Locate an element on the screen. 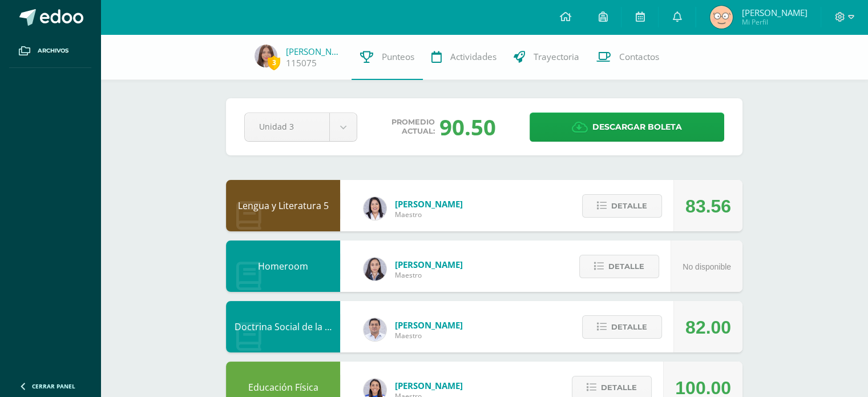 This screenshot has width=868, height=397. span: Contactos is located at coordinates (639, 57).